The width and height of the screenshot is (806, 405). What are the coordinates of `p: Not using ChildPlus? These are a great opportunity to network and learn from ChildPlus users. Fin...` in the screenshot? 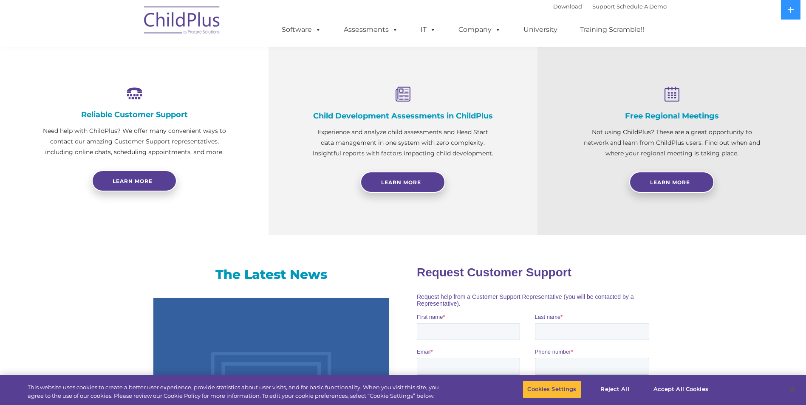 It's located at (672, 143).